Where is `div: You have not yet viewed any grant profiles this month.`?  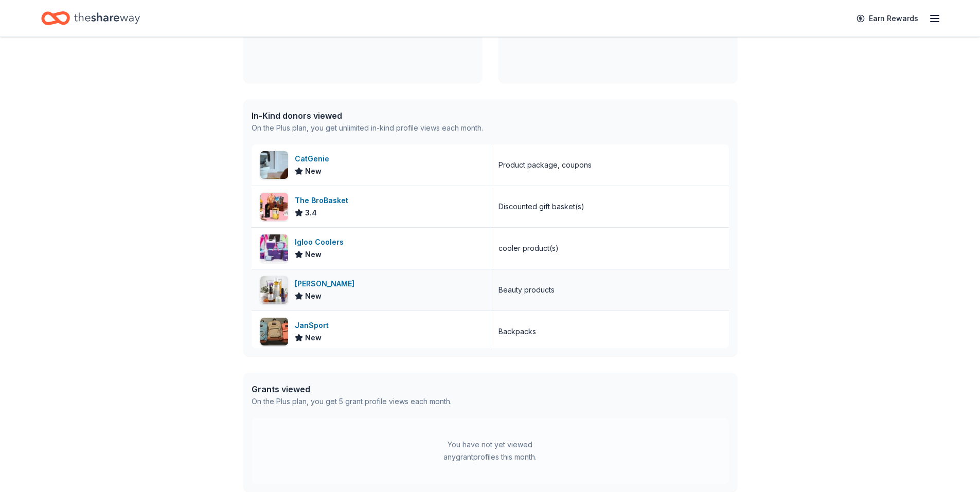 div: You have not yet viewed any grant profiles this month. is located at coordinates (490, 451).